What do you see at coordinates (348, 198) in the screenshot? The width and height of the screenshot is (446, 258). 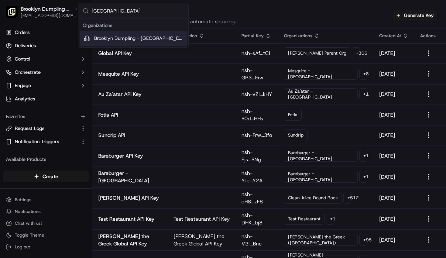 I see `div: + 512` at bounding box center [348, 198].